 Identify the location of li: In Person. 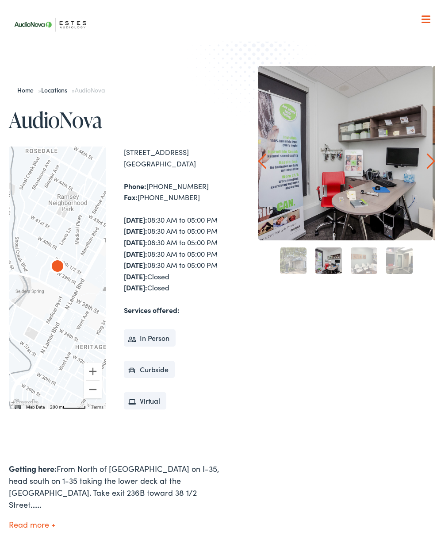
(150, 334).